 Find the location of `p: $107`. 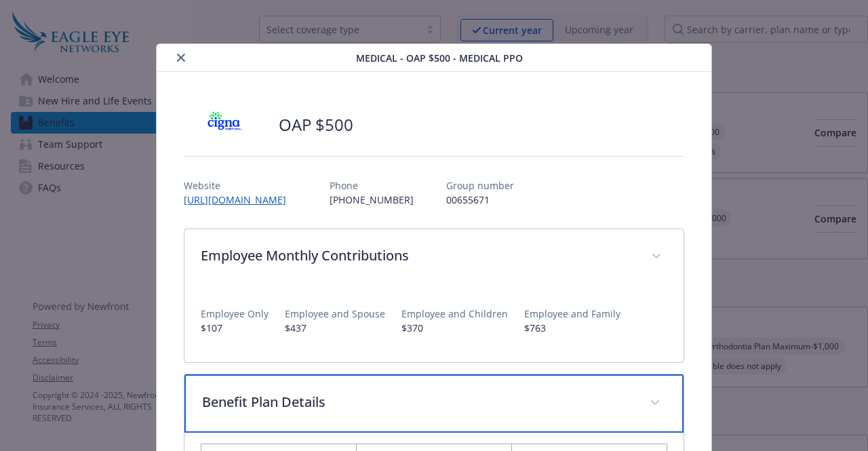

p: $107 is located at coordinates (235, 328).